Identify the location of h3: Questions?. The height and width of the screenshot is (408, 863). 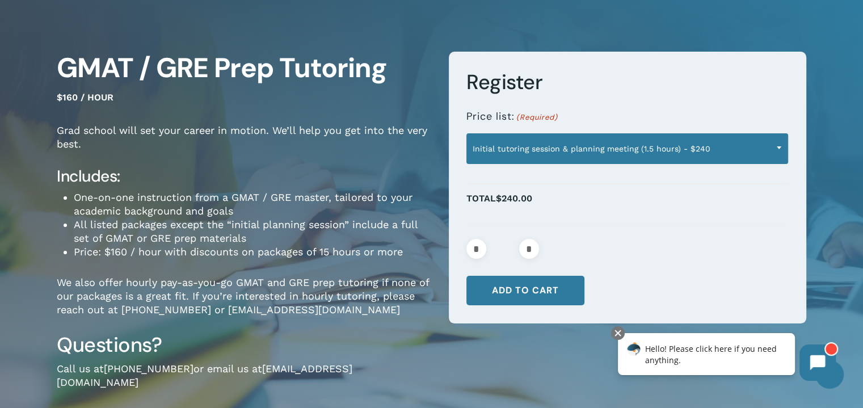
(244, 345).